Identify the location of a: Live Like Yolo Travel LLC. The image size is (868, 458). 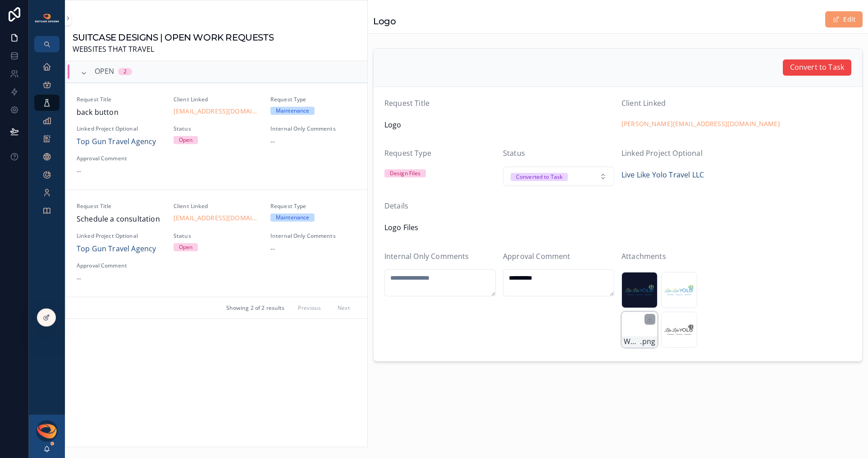
(663, 176).